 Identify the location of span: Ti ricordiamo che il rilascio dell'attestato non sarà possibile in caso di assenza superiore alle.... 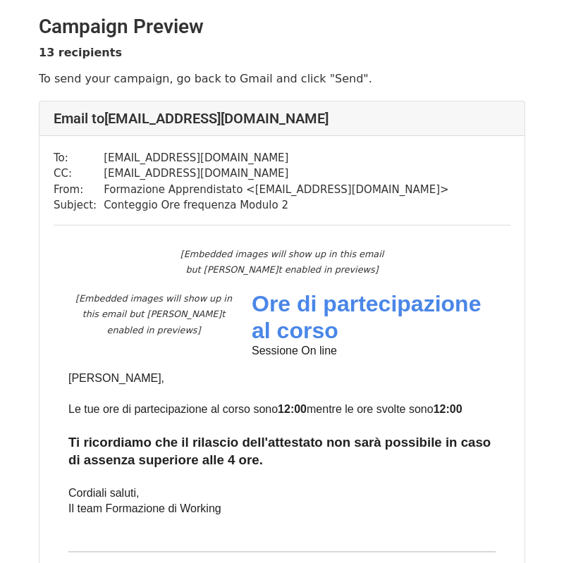
(279, 451).